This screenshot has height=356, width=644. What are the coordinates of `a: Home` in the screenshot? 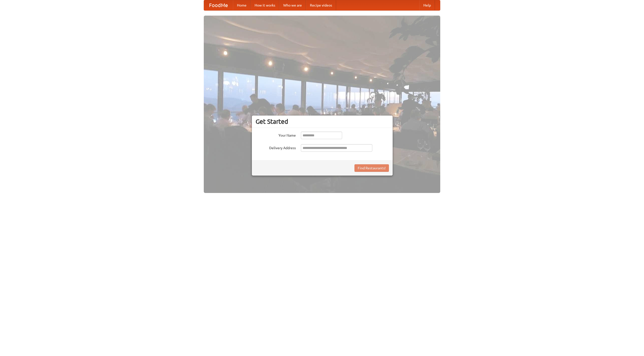 It's located at (242, 5).